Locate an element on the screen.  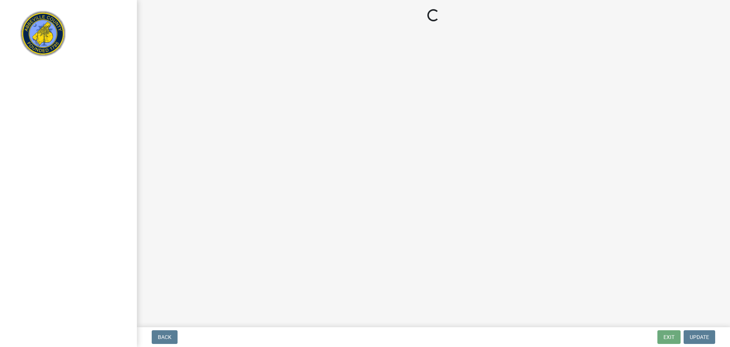
span: Back is located at coordinates (165, 337).